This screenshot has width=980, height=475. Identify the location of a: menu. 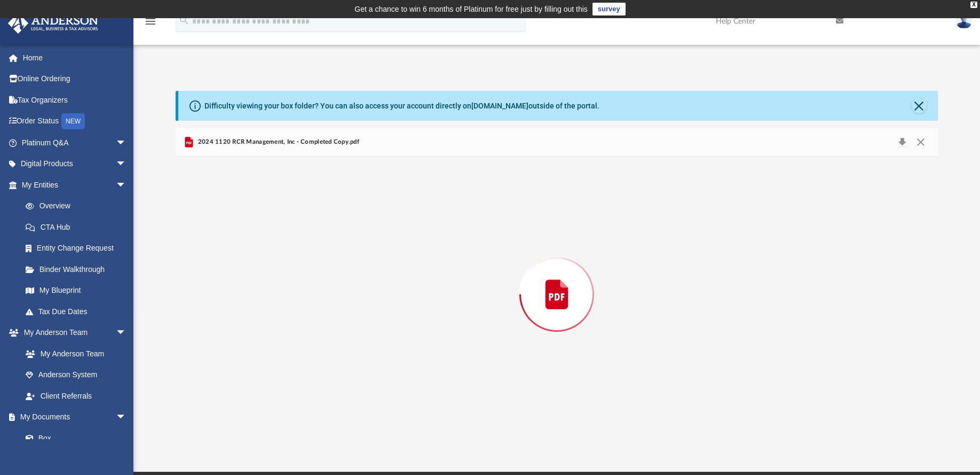
(150, 24).